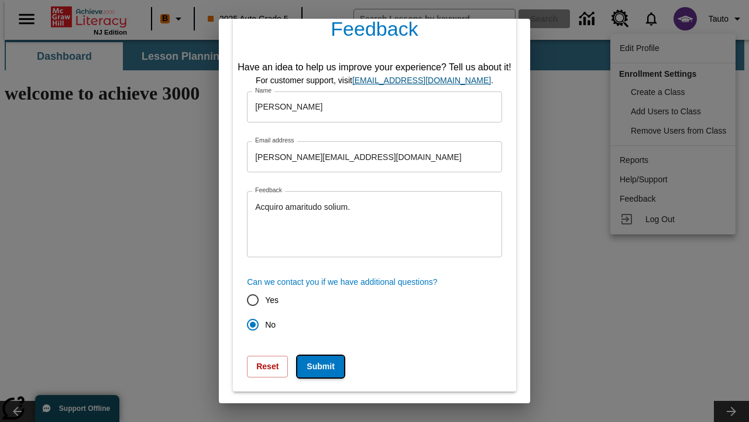 The image size is (749, 422). What do you see at coordinates (263, 90) in the screenshot?
I see `label: Name` at bounding box center [263, 90].